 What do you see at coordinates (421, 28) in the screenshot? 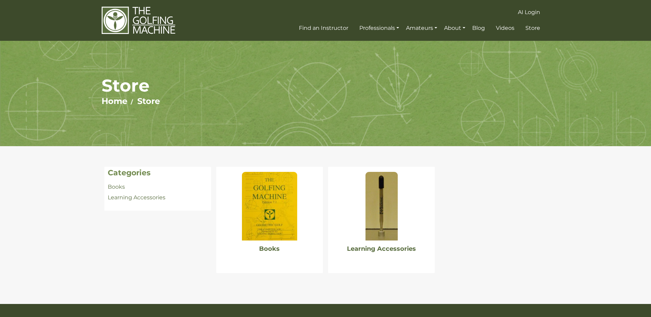
I see `a: Amateurs` at bounding box center [421, 28].